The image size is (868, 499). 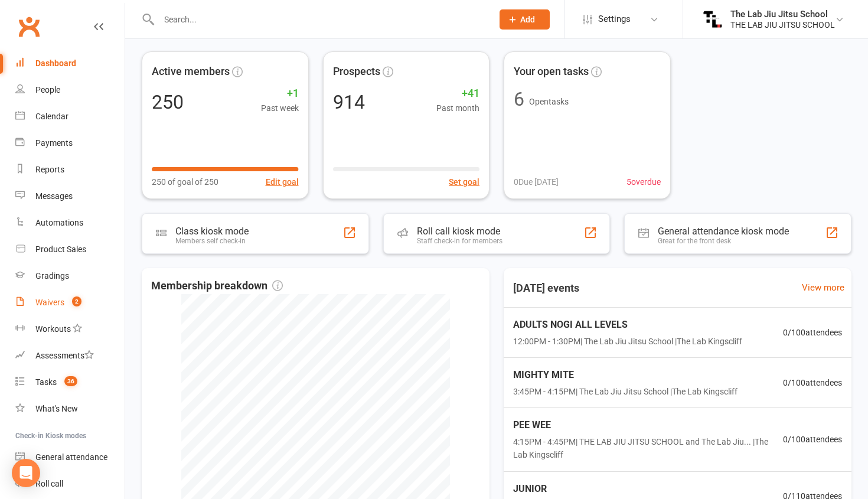 I want to click on span: Your open tasks, so click(x=551, y=72).